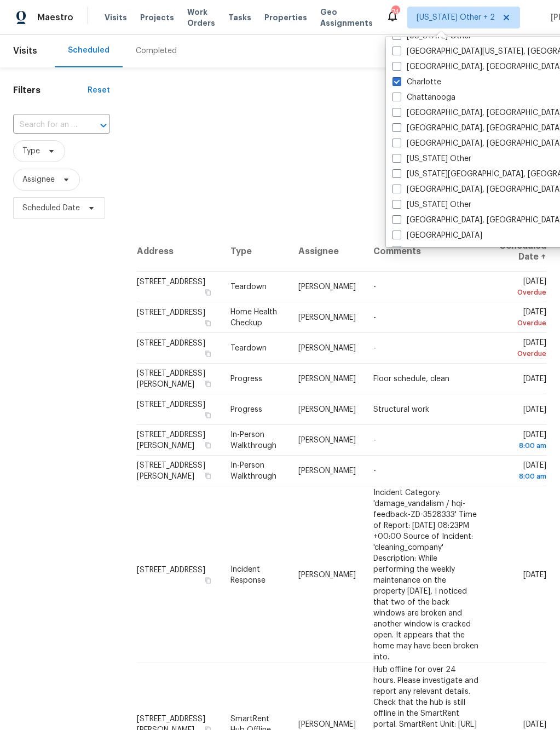  Describe the element at coordinates (426, 251) in the screenshot. I see `th: Comments` at that location.